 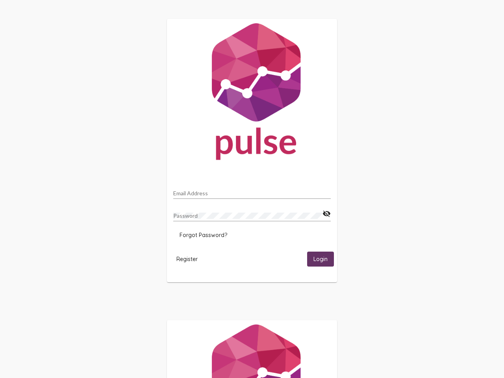 What do you see at coordinates (321, 259) in the screenshot?
I see `button: Login` at bounding box center [321, 259].